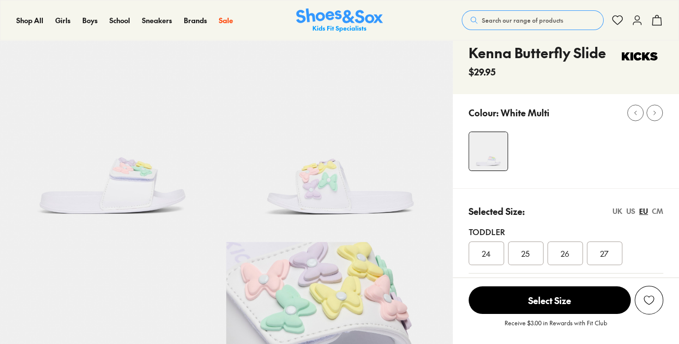 This screenshot has width=679, height=344. I want to click on span: School, so click(120, 20).